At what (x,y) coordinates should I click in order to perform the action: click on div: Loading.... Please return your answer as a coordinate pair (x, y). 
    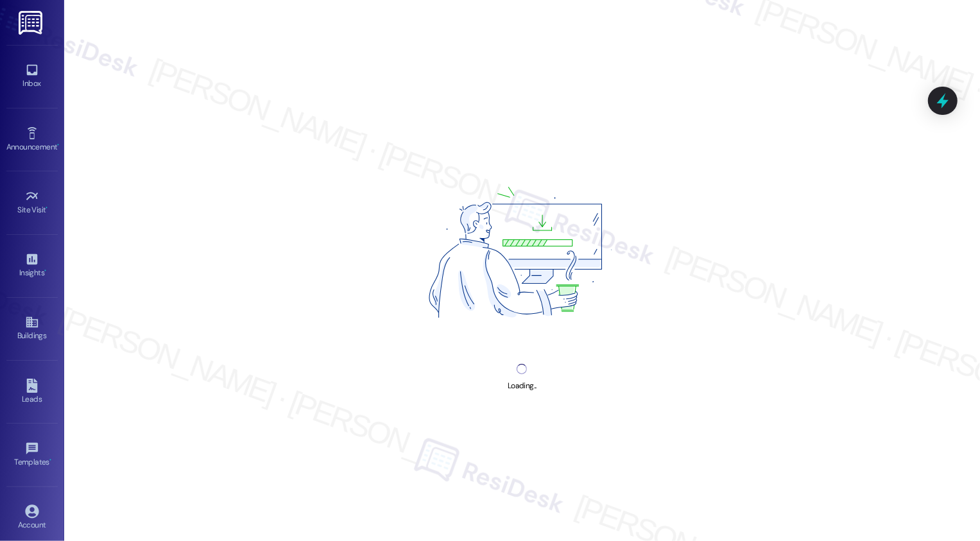
    Looking at the image, I should click on (522, 386).